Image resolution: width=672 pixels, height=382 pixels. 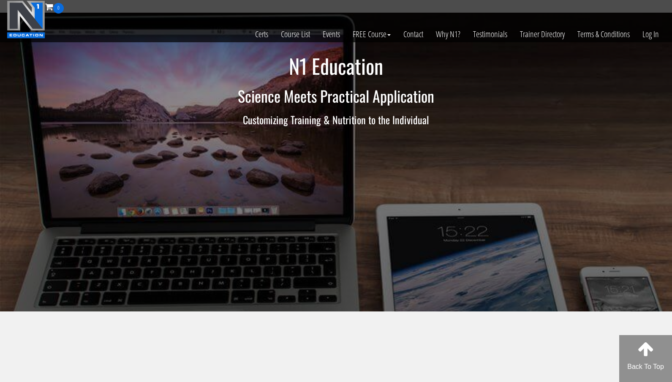 What do you see at coordinates (261, 34) in the screenshot?
I see `a: Certs` at bounding box center [261, 34].